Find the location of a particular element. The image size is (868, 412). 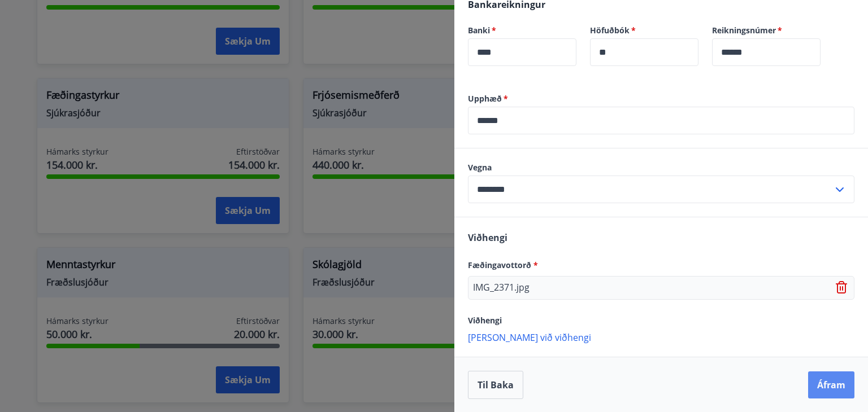

p: IMG_2371.jpg is located at coordinates (502, 288).